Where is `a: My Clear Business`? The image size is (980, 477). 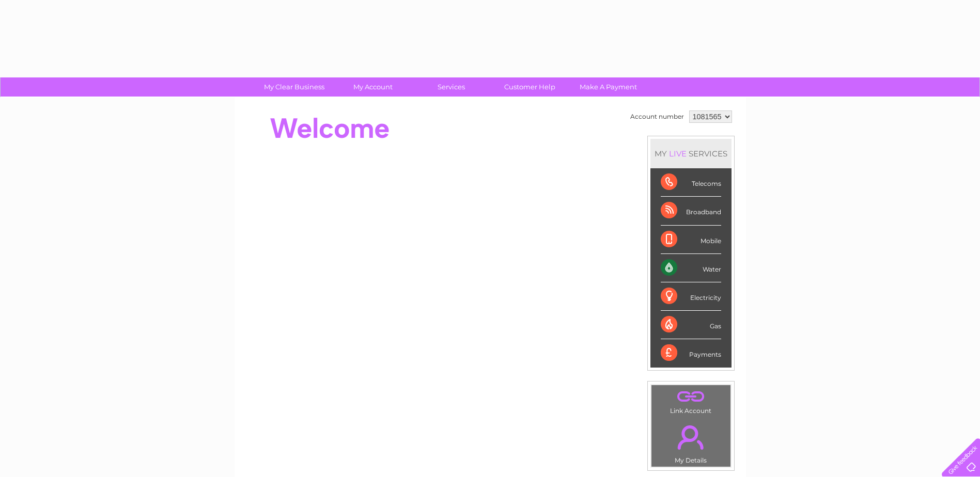 a: My Clear Business is located at coordinates (294, 87).